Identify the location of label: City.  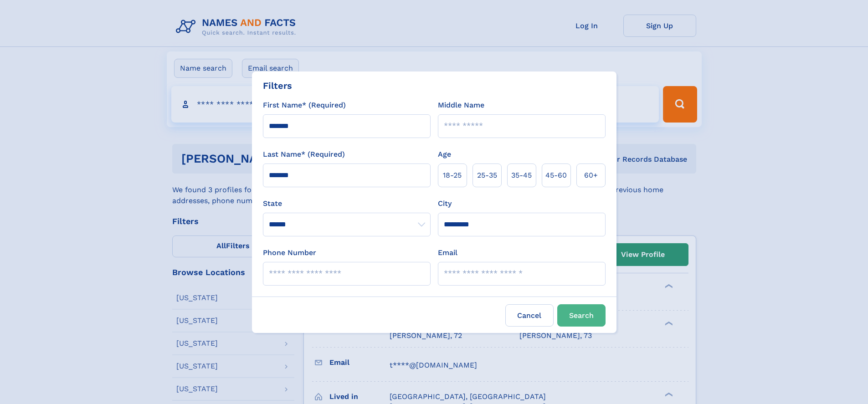
(445, 204).